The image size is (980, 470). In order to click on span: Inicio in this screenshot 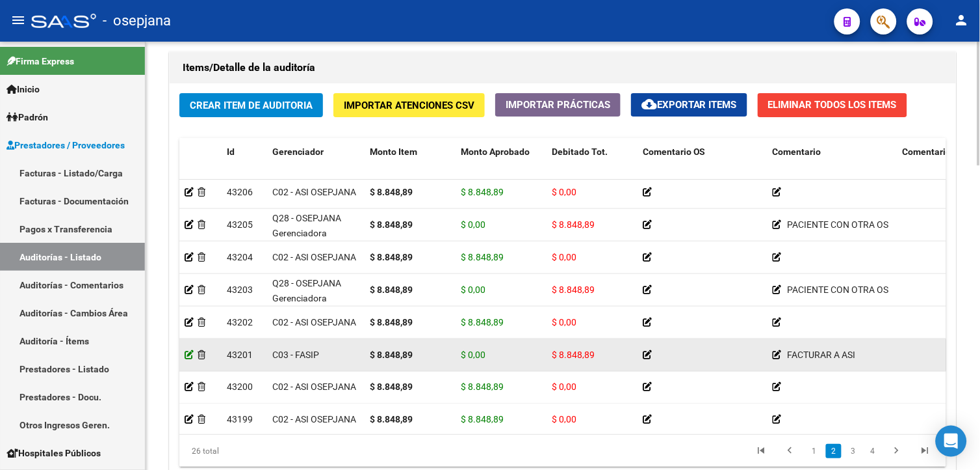, I will do `click(23, 89)`.